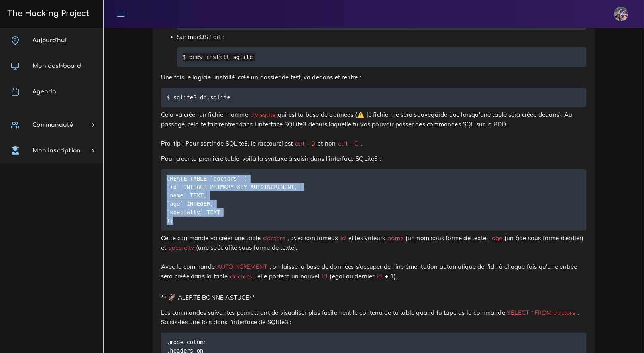 The height and width of the screenshot is (353, 644). I want to click on code: $ sqlite3 db.sqlite, so click(200, 97).